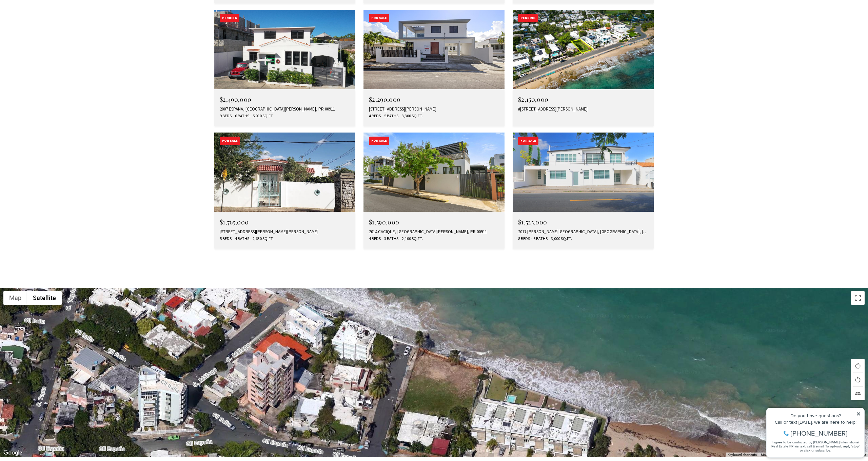 Image resolution: width=868 pixels, height=461 pixels. Describe the element at coordinates (241, 239) in the screenshot. I see `span: 4 Baths` at that location.